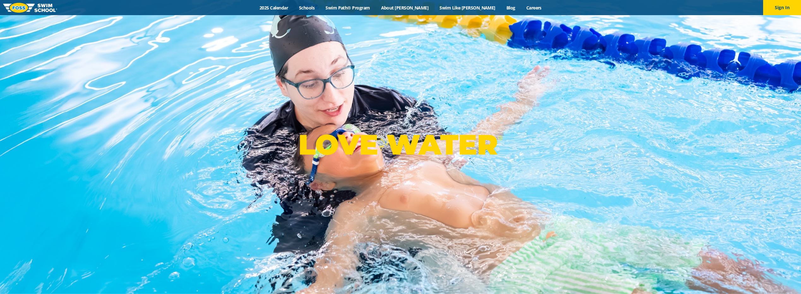 The image size is (801, 294). Describe the element at coordinates (534, 8) in the screenshot. I see `a: Careers` at that location.